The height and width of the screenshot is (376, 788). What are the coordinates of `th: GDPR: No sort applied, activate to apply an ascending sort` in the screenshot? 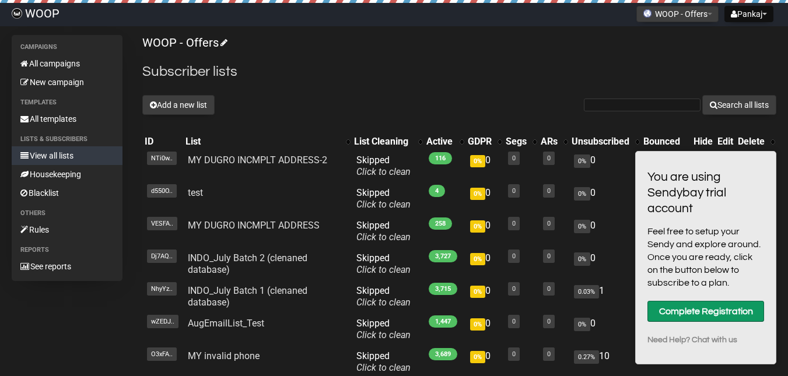 It's located at (484, 142).